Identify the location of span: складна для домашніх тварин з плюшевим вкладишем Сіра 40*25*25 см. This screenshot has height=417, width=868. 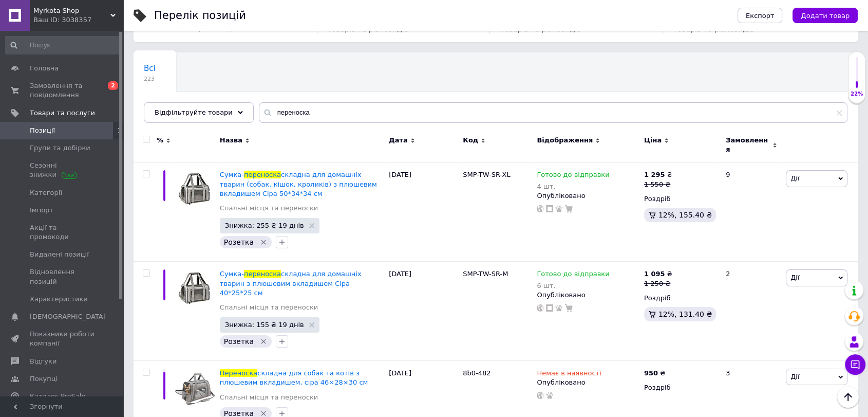
(291, 283).